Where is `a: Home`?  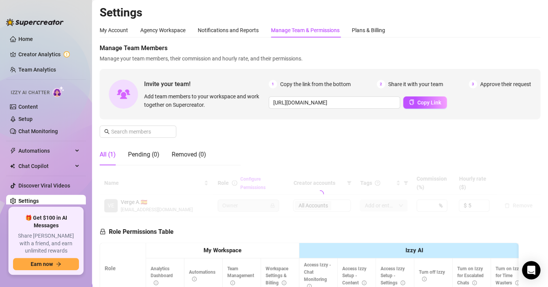 a: Home is located at coordinates (26, 39).